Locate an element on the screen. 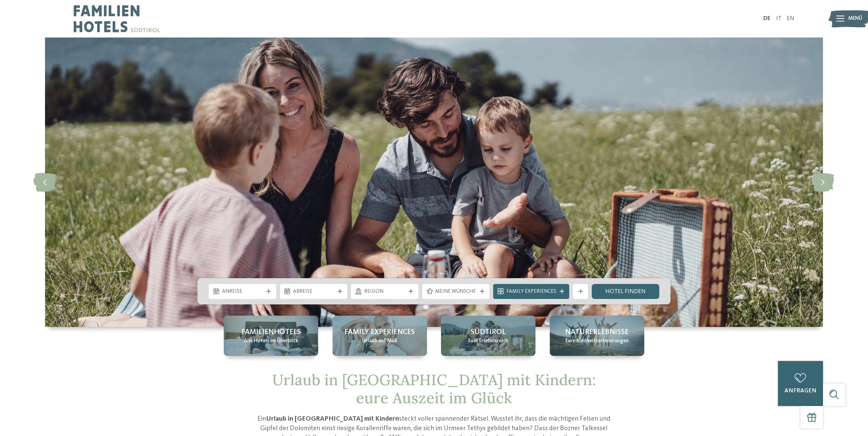 This screenshot has height=436, width=868. span: Region is located at coordinates (385, 292).